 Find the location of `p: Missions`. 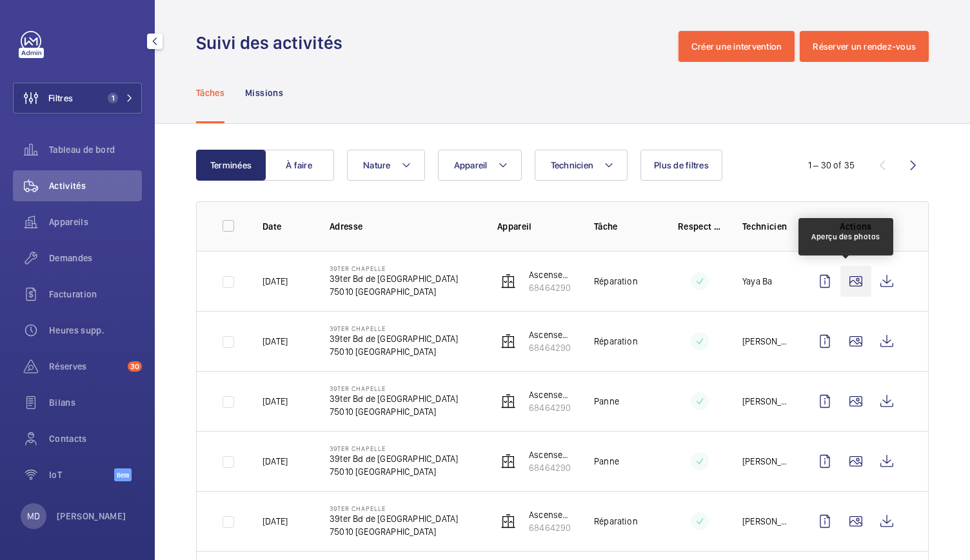

p: Missions is located at coordinates (263, 93).